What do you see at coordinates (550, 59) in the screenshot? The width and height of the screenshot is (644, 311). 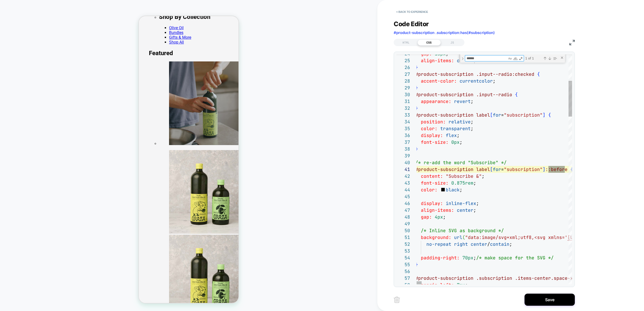 I see `div: Next Match (Enter)` at bounding box center [550, 59].